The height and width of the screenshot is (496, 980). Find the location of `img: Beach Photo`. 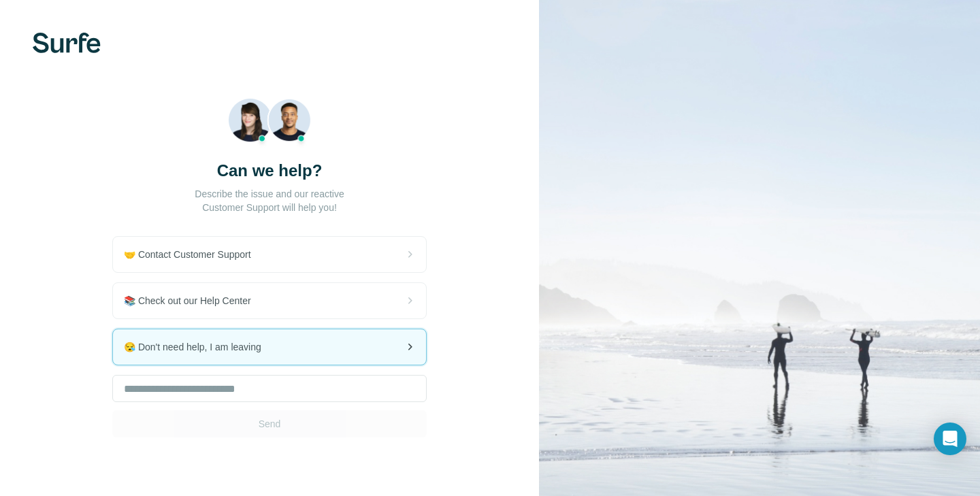

img: Beach Photo is located at coordinates (269, 123).